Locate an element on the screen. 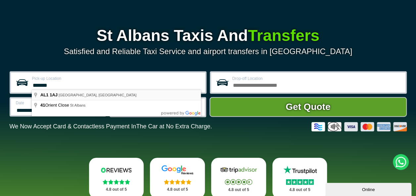  div: Online is located at coordinates (43, 8).